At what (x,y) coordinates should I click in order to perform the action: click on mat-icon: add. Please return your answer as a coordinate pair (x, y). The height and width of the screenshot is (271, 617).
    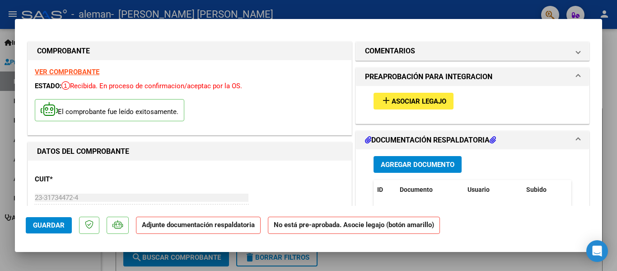
    Looking at the image, I should click on (386, 100).